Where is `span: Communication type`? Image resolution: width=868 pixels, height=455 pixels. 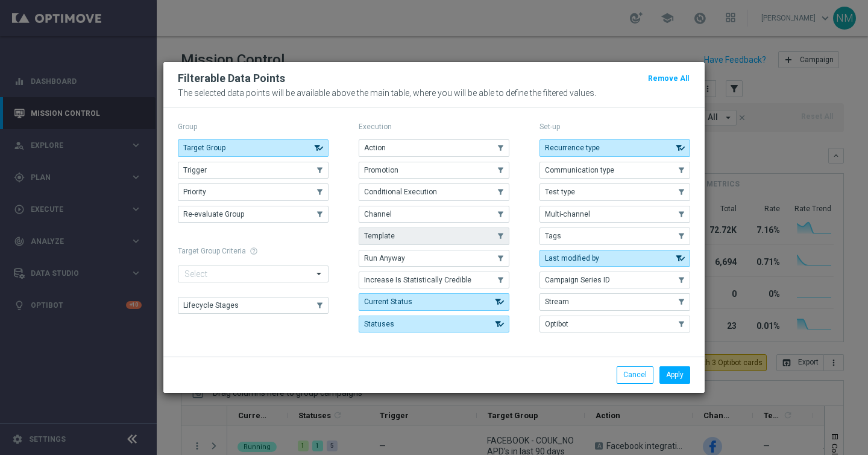 span: Communication type is located at coordinates (579, 170).